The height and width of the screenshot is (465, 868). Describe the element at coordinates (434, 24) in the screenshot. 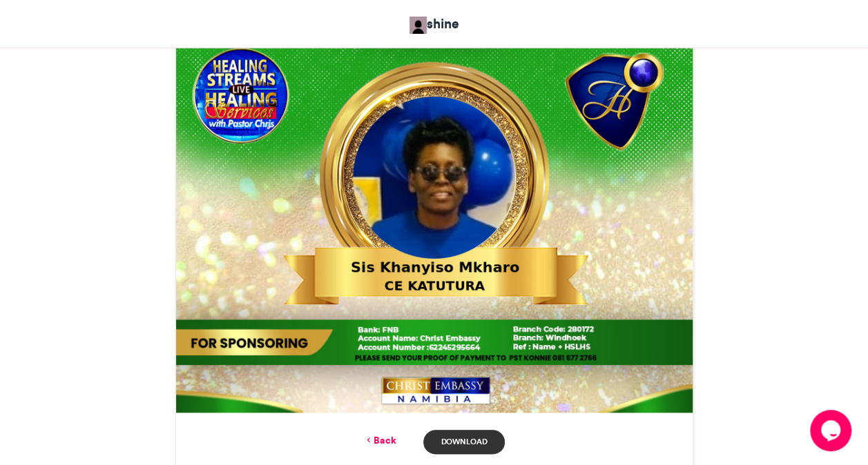

I see `a: shine` at that location.